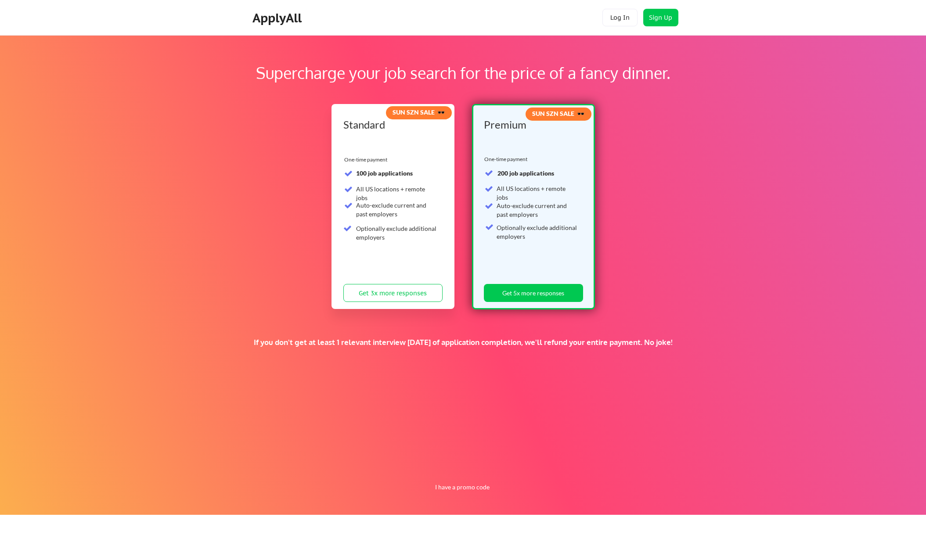  What do you see at coordinates (384, 173) in the screenshot?
I see `strong: 100 job applications` at bounding box center [384, 173].